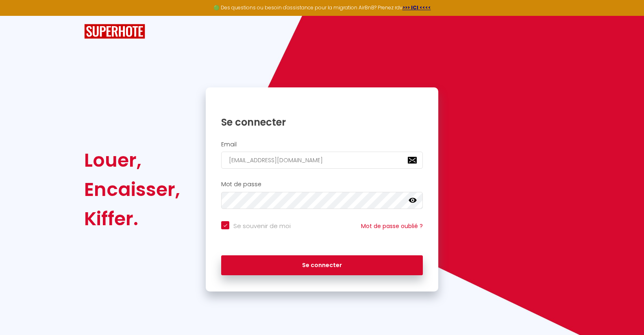  I want to click on div: Kiffer., so click(132, 219).